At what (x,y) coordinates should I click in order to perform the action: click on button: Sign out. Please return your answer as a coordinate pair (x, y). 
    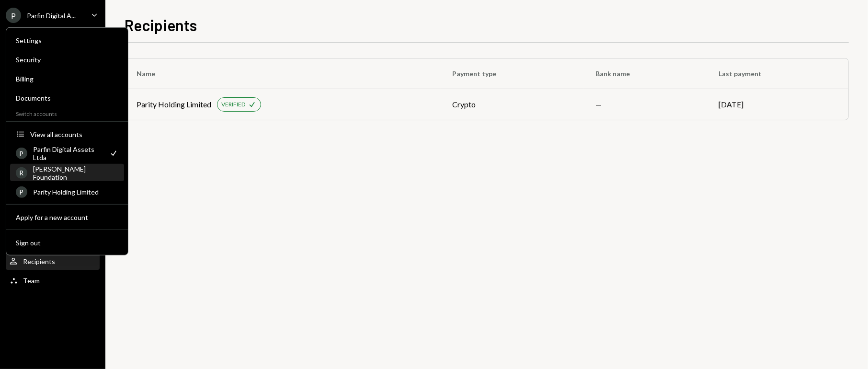
    Looking at the image, I should click on (67, 243).